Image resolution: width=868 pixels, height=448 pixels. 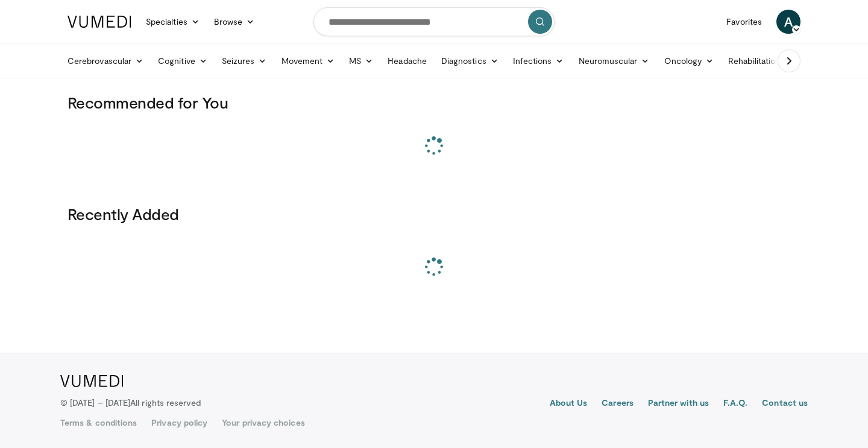 I want to click on a: Specialties, so click(x=173, y=22).